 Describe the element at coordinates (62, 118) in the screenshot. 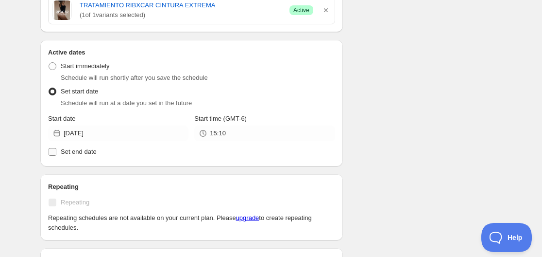

I see `span: Start date` at that location.